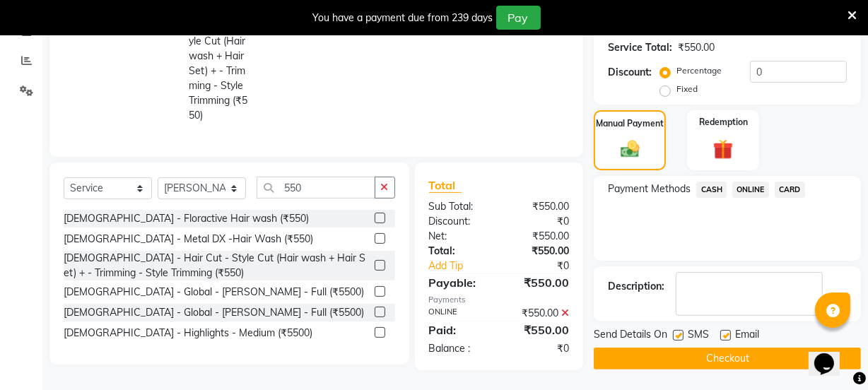 This screenshot has width=868, height=390. Describe the element at coordinates (723, 122) in the screenshot. I see `label: Redemption` at that location.